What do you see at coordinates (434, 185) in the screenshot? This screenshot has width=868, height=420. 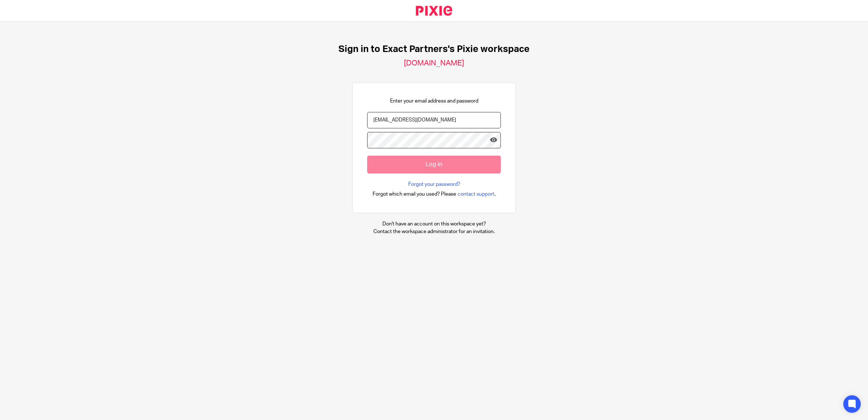 I see `a: Forgot your password?` at bounding box center [434, 185].